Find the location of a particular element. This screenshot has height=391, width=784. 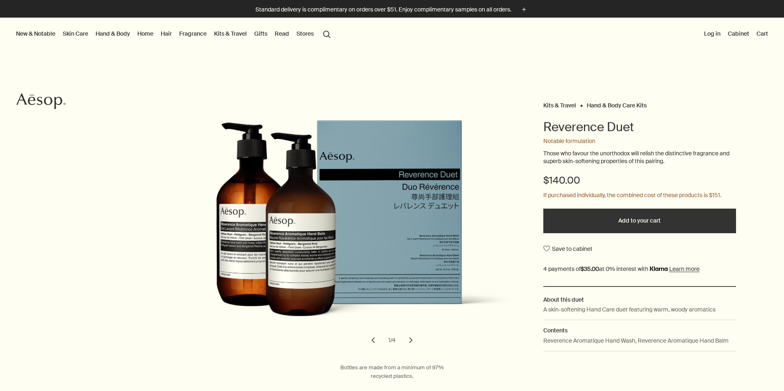

p: Those who favour the unorthodox will relish the distinctive fragrance and superb skin-softening p... is located at coordinates (639, 157).